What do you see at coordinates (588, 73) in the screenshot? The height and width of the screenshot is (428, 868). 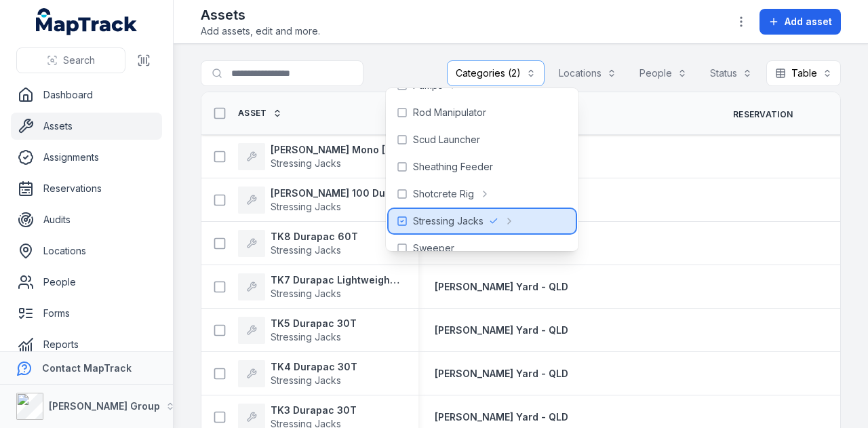 I see `button: Locations` at bounding box center [588, 73].